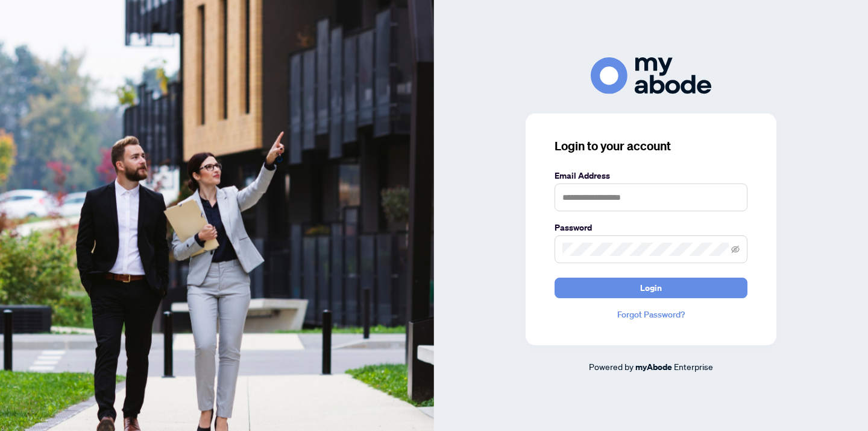 The image size is (868, 431). What do you see at coordinates (611, 366) in the screenshot?
I see `span: Powered by` at bounding box center [611, 366].